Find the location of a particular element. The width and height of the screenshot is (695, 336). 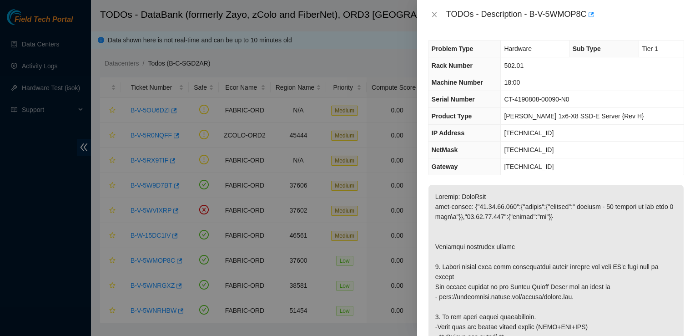

span: close is located at coordinates (434, 15).